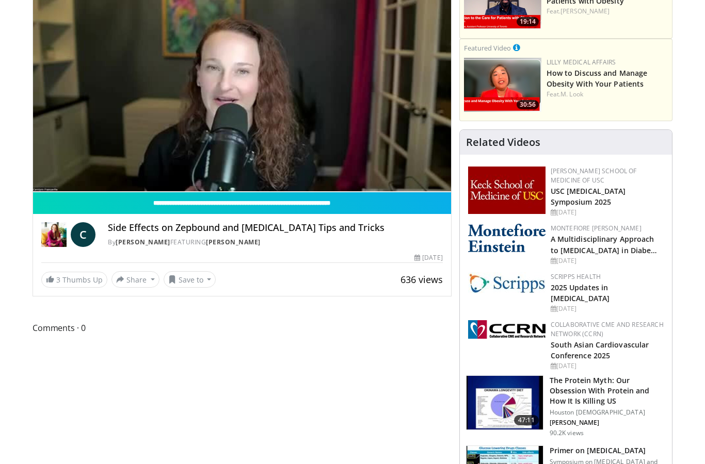 Image resolution: width=705 pixels, height=464 pixels. I want to click on a: M. Look, so click(571, 94).